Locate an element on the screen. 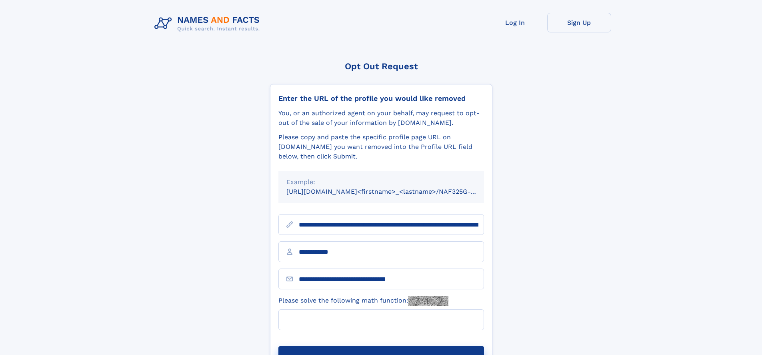 The height and width of the screenshot is (355, 762). div: Enter the URL of the profile you would like removed is located at coordinates (381, 98).